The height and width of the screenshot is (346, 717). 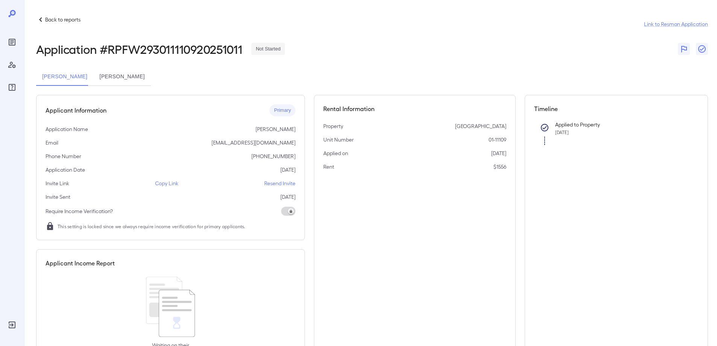 I want to click on div: FAQ, so click(x=12, y=87).